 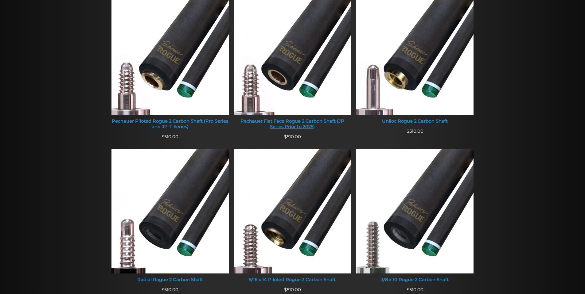 I want to click on div: Radial Rogue 2 Carbon Shaft, so click(x=170, y=280).